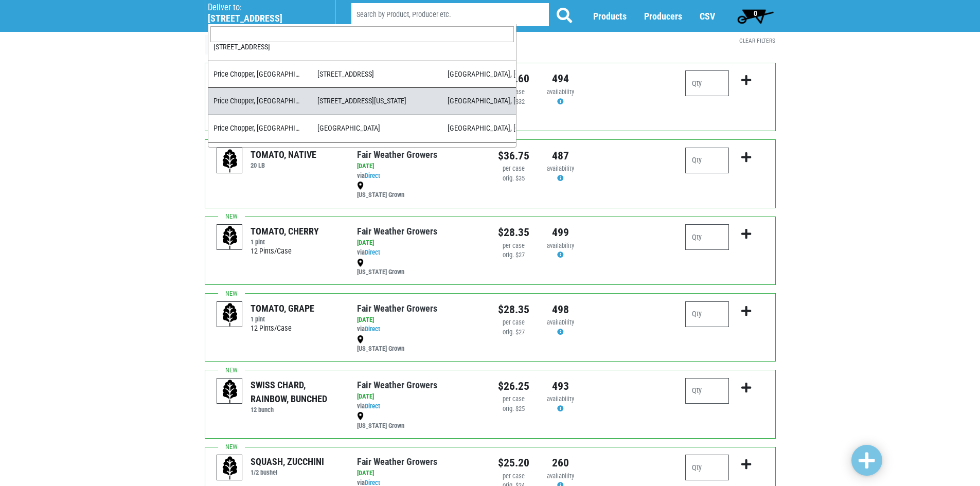 This screenshot has width=980, height=486. I want to click on div: 499, so click(560, 232).